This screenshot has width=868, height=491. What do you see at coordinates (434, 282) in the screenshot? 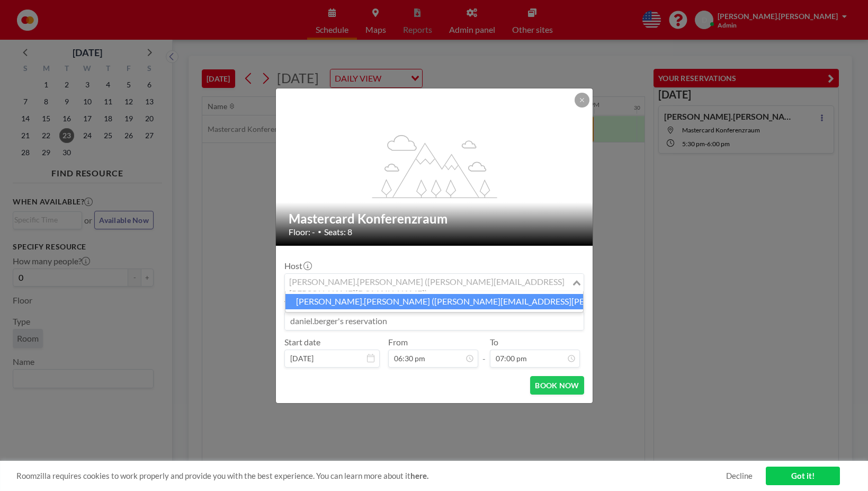
I see `div: Search for option` at bounding box center [434, 282].